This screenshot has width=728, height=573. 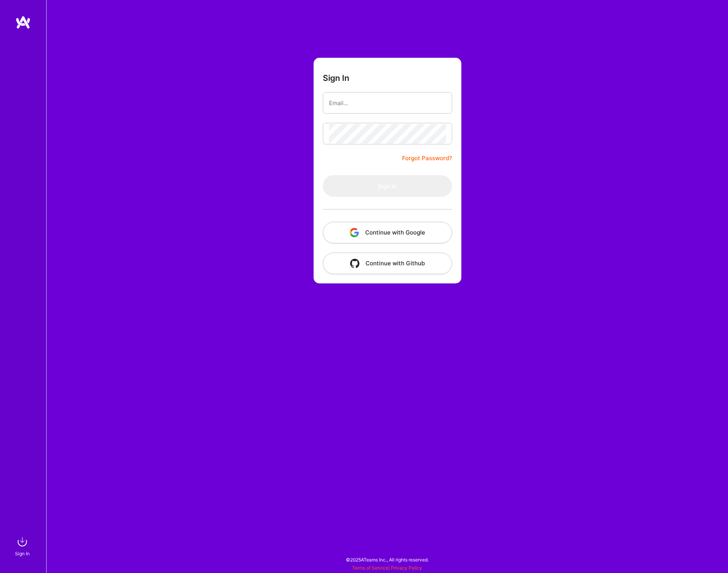 I want to click on a: sign inSign In, so click(x=23, y=545).